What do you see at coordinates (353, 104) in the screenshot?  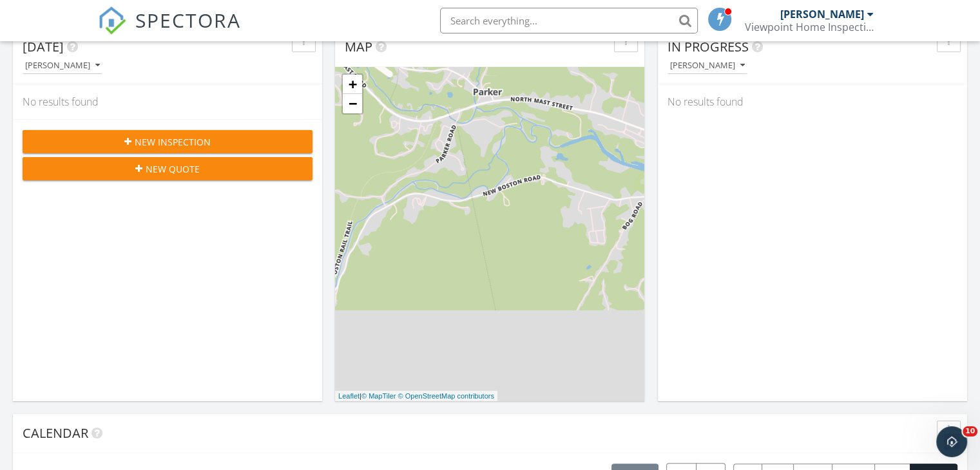 I see `a: Zoom out` at bounding box center [353, 104].